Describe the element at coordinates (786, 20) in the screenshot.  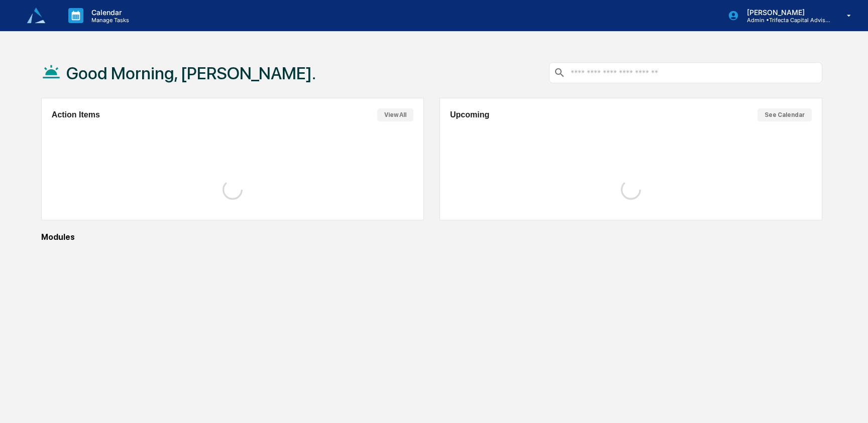
I see `p: Admin • Trifecta Capital Advisors` at that location.